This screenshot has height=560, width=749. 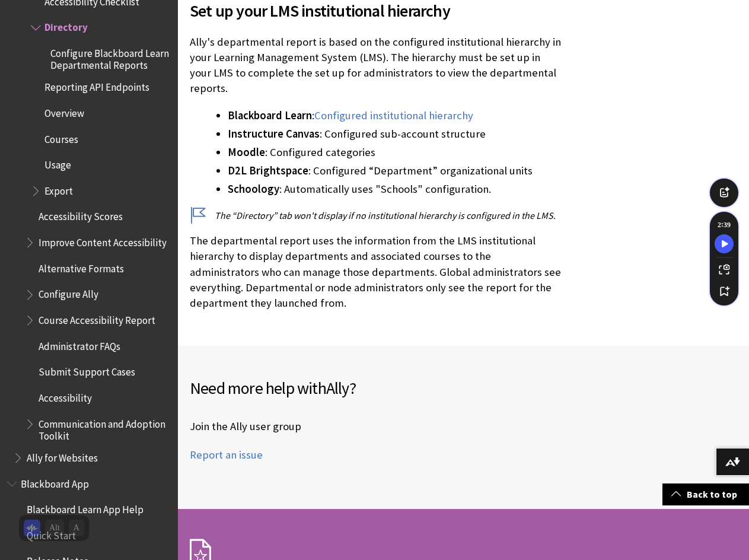 I want to click on span: Ally for Websites, so click(x=62, y=456).